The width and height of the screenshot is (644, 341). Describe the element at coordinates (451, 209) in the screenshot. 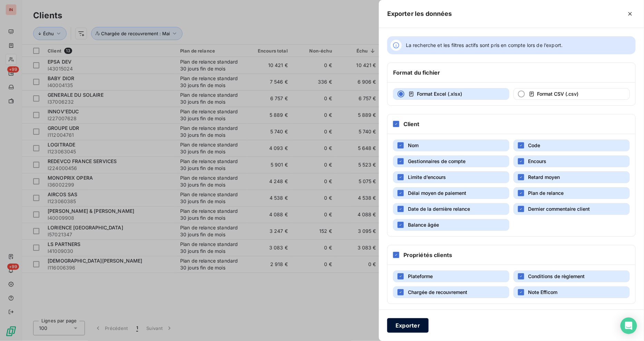

I see `button: Date de la dernière relance` at that location.